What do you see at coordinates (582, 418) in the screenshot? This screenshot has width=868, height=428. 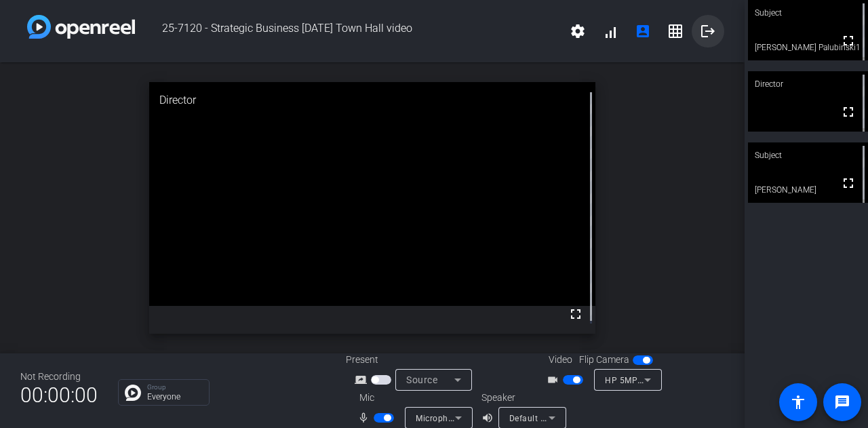 I see `span: Default - Speakers (Realtek(R) Audio)` at bounding box center [582, 418].